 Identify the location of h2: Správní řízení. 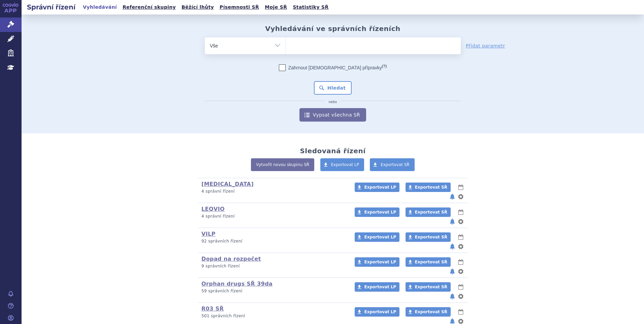
(51, 7).